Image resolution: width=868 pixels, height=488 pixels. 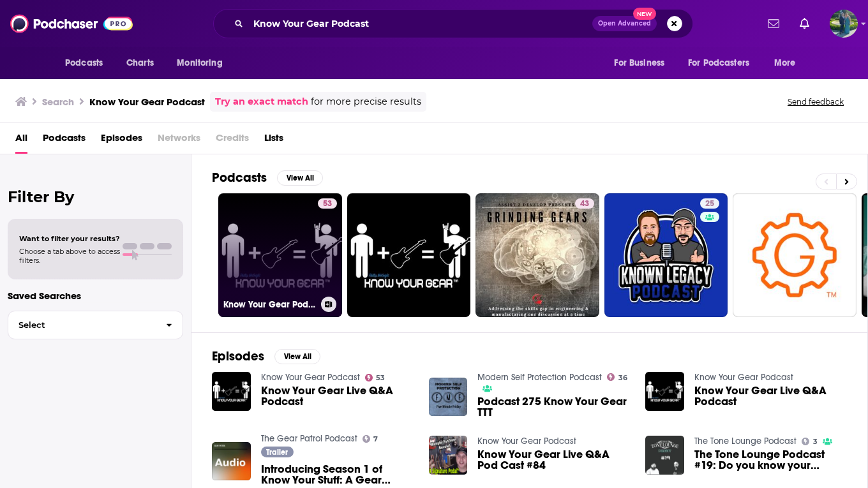 I want to click on a: Lists, so click(x=274, y=140).